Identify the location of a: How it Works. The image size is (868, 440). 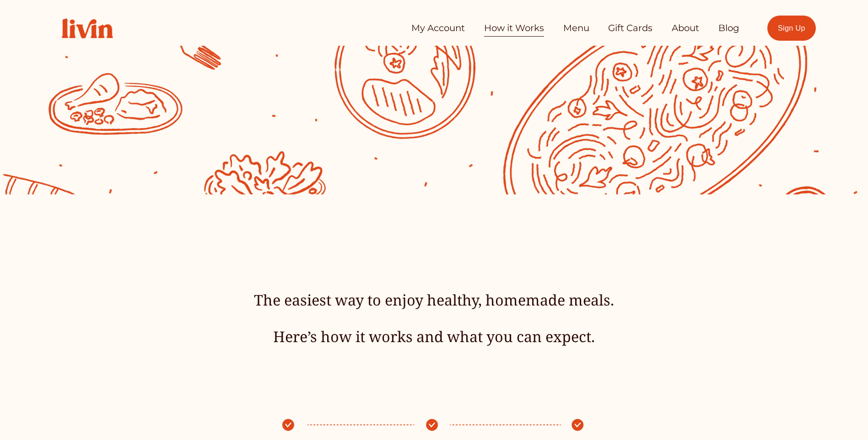
(514, 28).